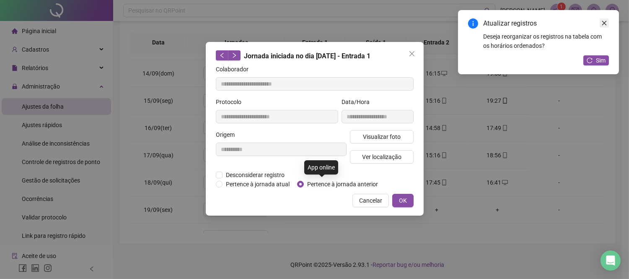 This screenshot has height=279, width=629. I want to click on span: left, so click(222, 55).